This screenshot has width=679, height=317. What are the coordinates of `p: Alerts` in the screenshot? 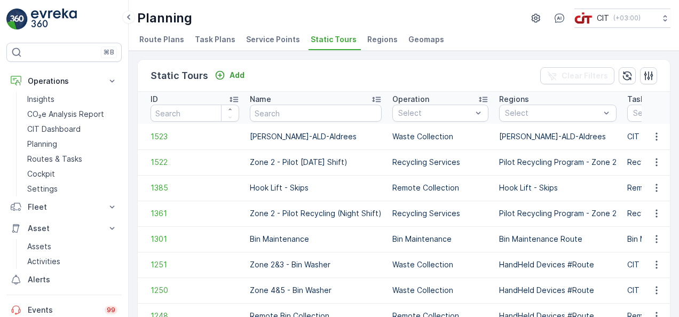 It's located at (73, 280).